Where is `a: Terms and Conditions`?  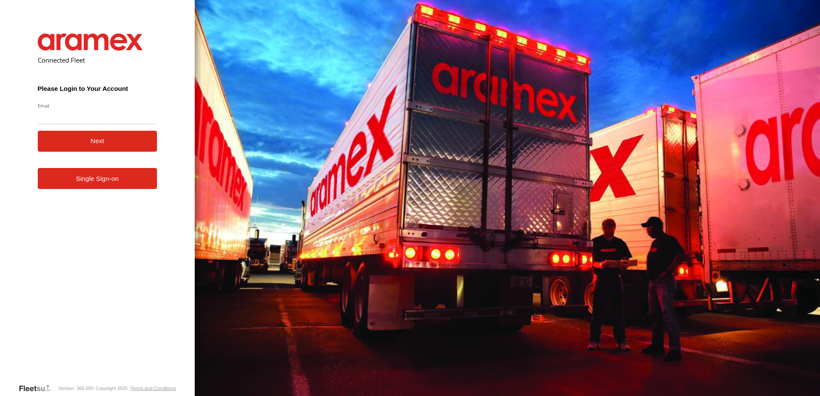
a: Terms and Conditions is located at coordinates (153, 388).